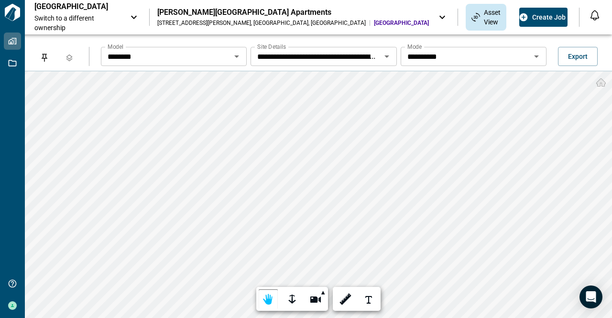 This screenshot has width=612, height=318. What do you see at coordinates (521, 17) in the screenshot?
I see `div: Documents` at bounding box center [521, 17].